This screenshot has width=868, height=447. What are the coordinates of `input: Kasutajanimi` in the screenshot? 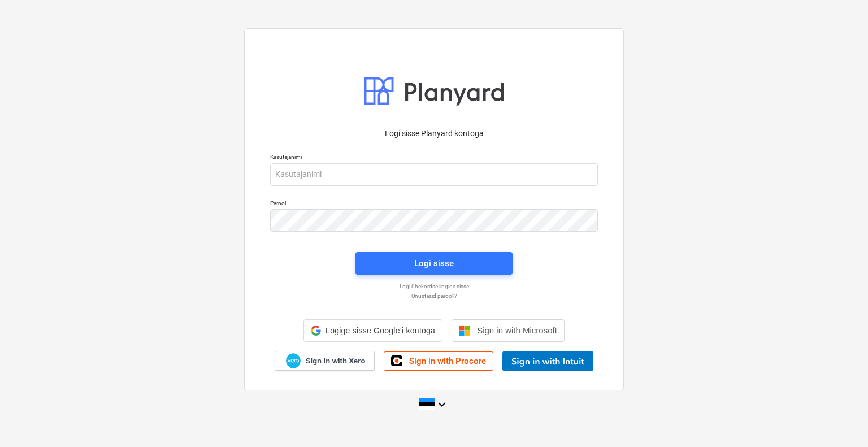 It's located at (434, 174).